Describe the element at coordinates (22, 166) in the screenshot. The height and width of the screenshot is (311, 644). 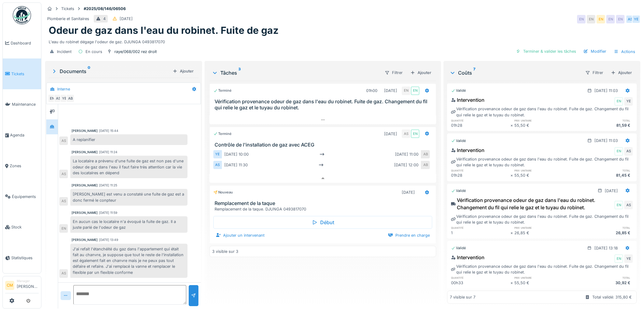
I see `a: Zones` at that location.